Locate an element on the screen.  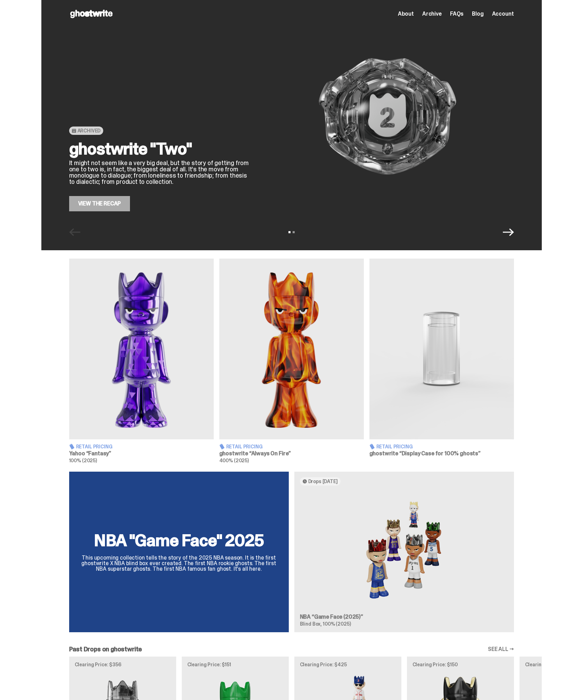
a: Account is located at coordinates (503, 13).